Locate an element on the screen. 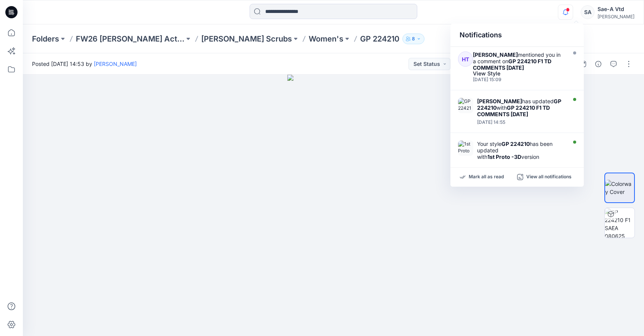 The width and height of the screenshot is (644, 336). a: Folders is located at coordinates (45, 39).